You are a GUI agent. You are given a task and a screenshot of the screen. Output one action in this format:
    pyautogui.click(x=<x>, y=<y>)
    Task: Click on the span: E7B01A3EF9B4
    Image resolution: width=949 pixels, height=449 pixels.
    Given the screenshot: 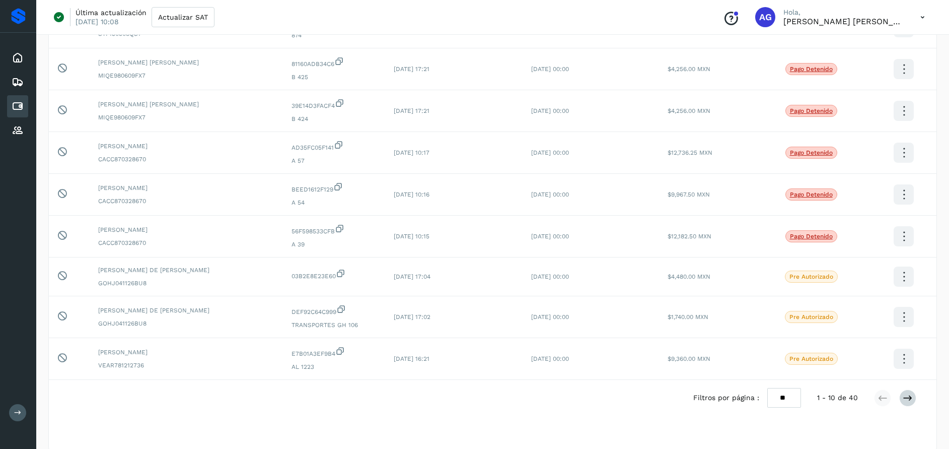 What is the action you would take?
    pyautogui.click(x=334, y=352)
    